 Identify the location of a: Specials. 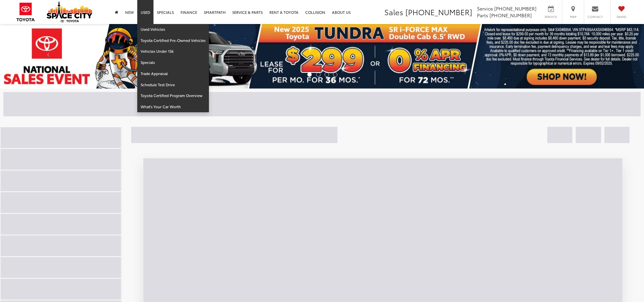
(173, 63).